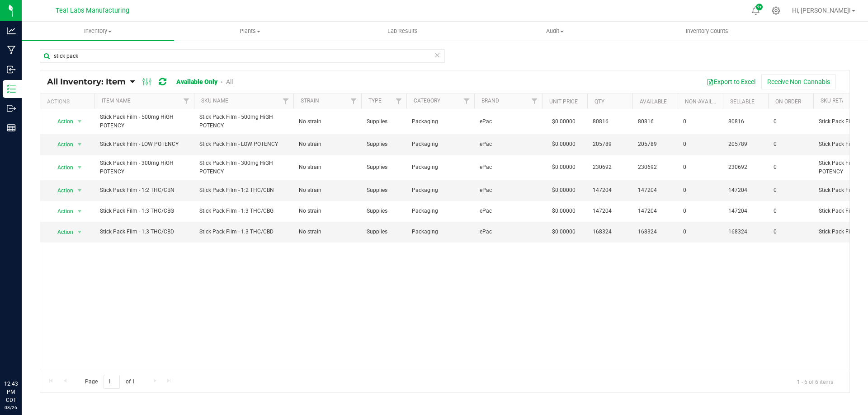 The width and height of the screenshot is (868, 415). What do you see at coordinates (555, 31) in the screenshot?
I see `span: Audit` at bounding box center [555, 31].